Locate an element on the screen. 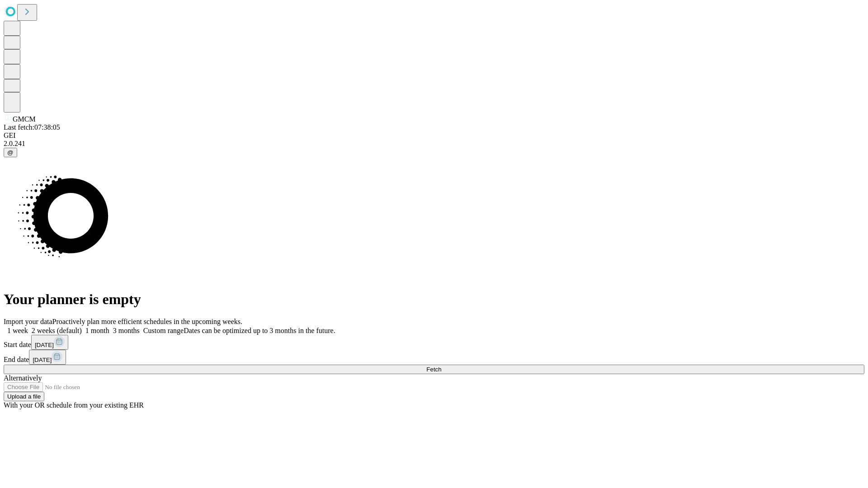 The height and width of the screenshot is (488, 868). span: 1 week is located at coordinates (18, 330).